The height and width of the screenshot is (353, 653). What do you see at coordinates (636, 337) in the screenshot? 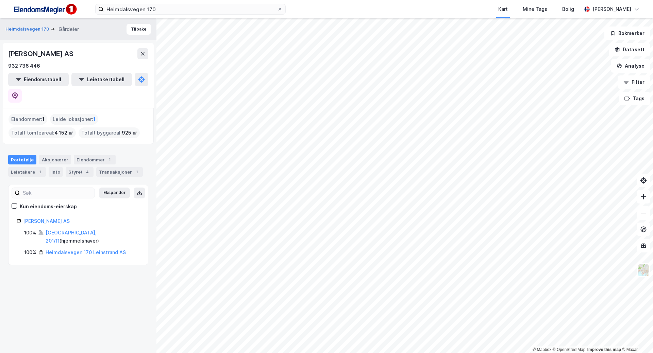
I see `div: Kontrollprogram for chat` at bounding box center [636, 337].